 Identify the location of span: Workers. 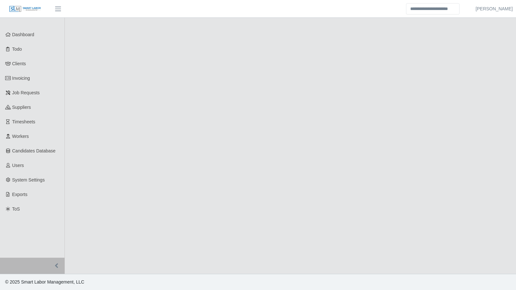
(21, 136).